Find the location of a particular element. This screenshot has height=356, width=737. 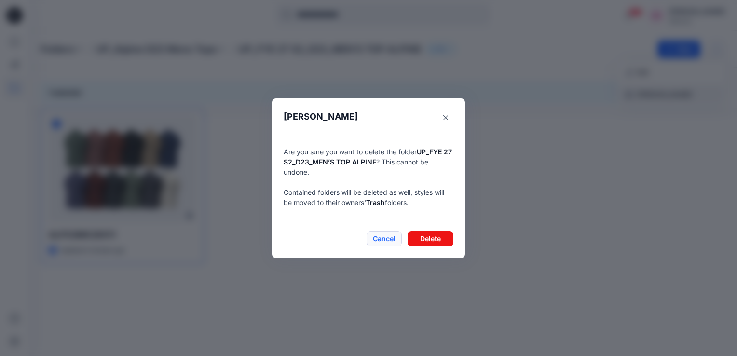

button: Cancel is located at coordinates (384, 239).